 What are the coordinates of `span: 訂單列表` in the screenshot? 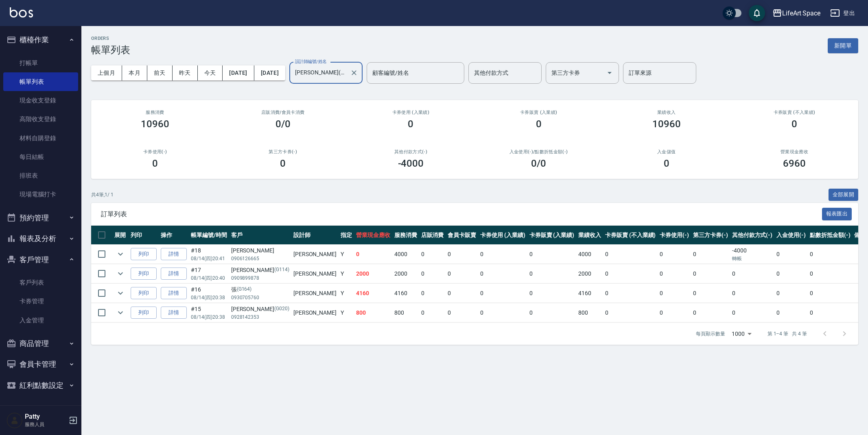 It's located at (461, 214).